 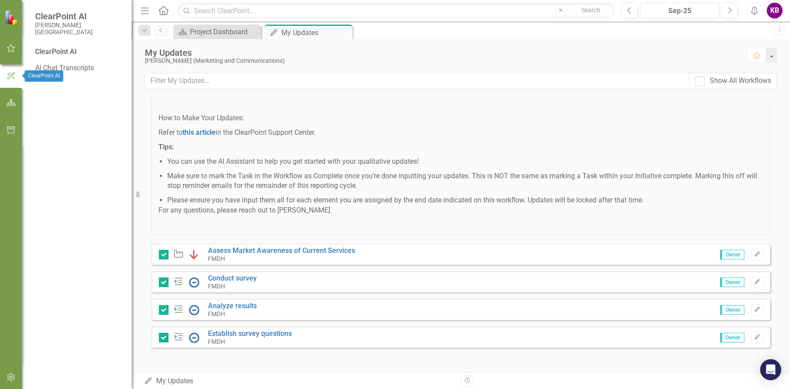 What do you see at coordinates (771, 369) in the screenshot?
I see `div: Open Intercom Messenger` at bounding box center [771, 369].